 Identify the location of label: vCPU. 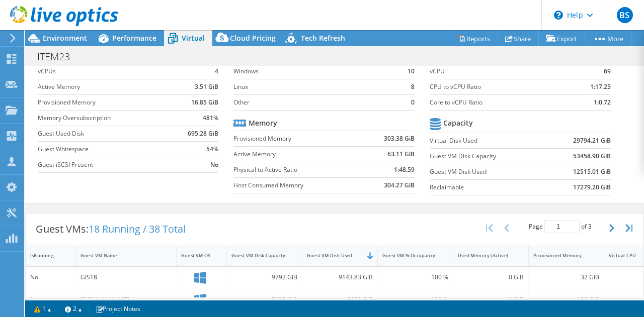
(496, 72).